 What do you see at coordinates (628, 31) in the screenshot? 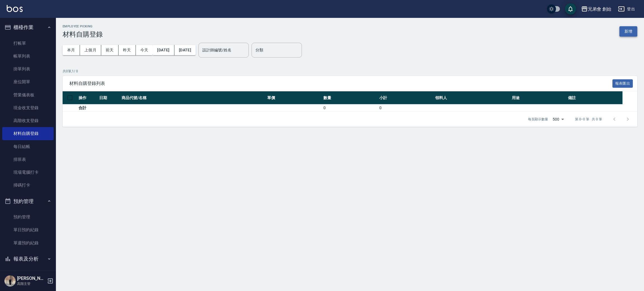
I see `a: 新增` at bounding box center [628, 31].